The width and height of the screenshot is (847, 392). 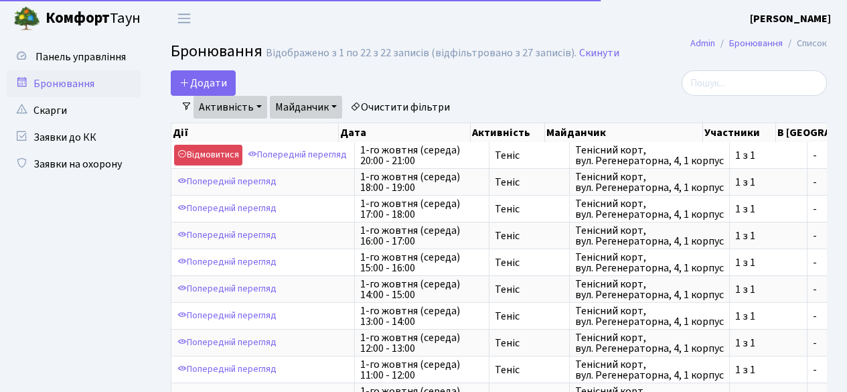 What do you see at coordinates (624, 133) in the screenshot?
I see `th: Майданчик` at bounding box center [624, 133].